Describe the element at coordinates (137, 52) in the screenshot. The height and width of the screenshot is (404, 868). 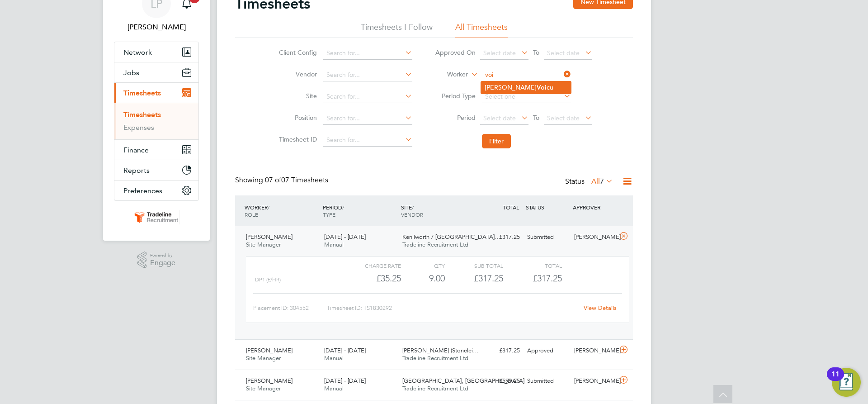
I see `span: Network` at that location.